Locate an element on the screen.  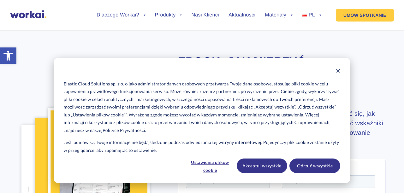
h2: Ebook: Jak mierzyć skuteczność komunikacji wewnętrznej? is located at coordinates (282, 77).